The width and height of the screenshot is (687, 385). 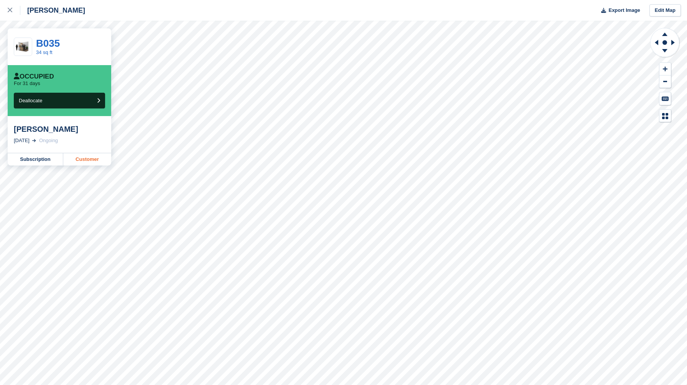 What do you see at coordinates (624, 10) in the screenshot?
I see `span: Export Image` at bounding box center [624, 10].